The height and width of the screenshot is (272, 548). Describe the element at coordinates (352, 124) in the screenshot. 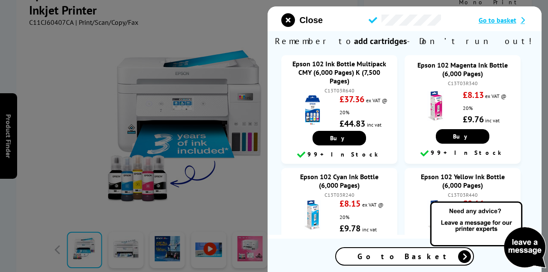

I see `strong: £44.83` at that location.